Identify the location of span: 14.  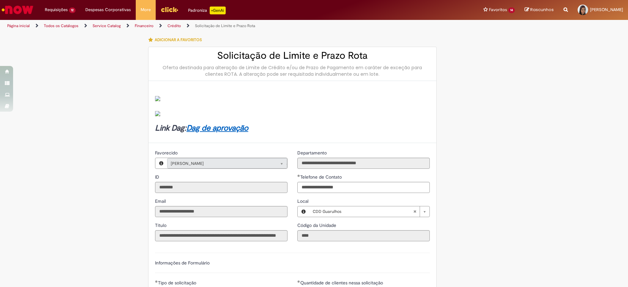
(511, 10).